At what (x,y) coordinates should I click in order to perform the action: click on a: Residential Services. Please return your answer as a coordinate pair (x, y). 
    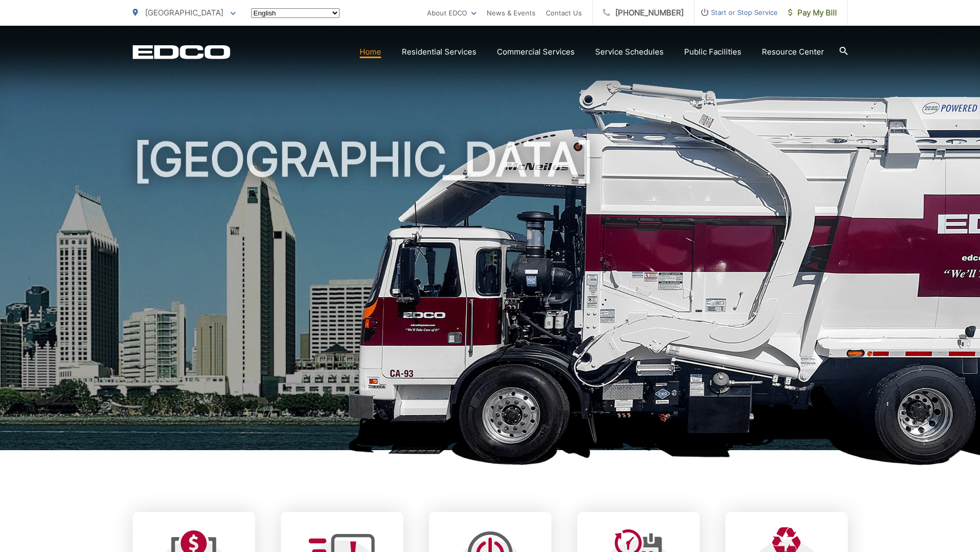
    Looking at the image, I should click on (439, 52).